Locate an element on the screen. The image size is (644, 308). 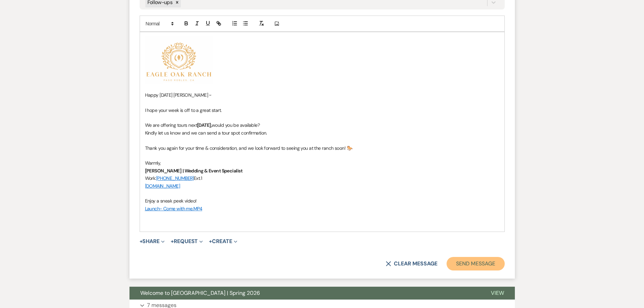
button: Share is located at coordinates (152, 241).